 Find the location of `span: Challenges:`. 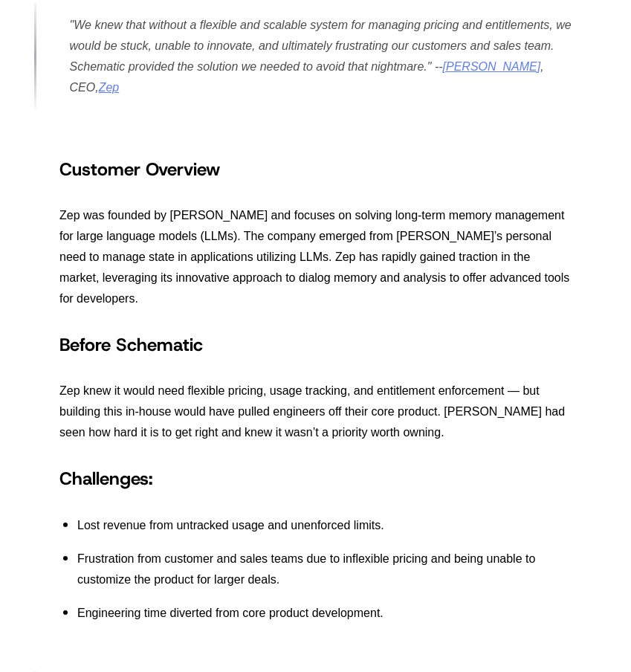

span: Challenges: is located at coordinates (106, 479).